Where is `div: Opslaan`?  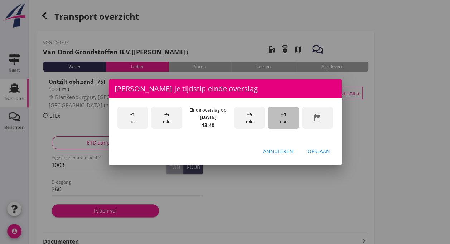 div: Opslaan is located at coordinates (319, 151).